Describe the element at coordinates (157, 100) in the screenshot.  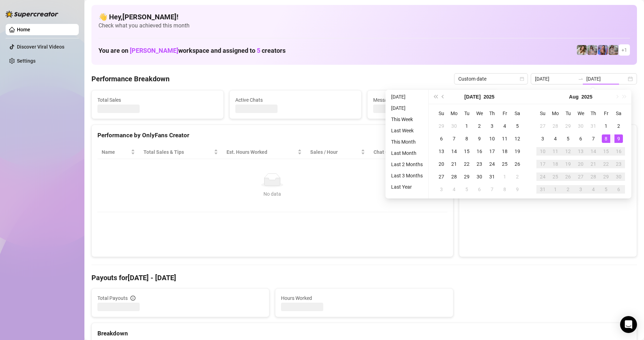
I see `span: Total Sales` at that location.